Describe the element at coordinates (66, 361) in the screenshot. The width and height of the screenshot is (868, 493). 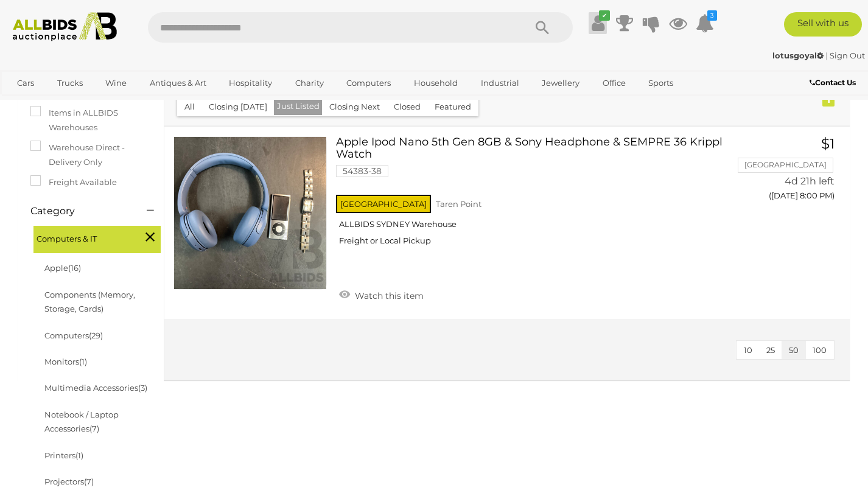
I see `a: Monitors(1)` at that location.